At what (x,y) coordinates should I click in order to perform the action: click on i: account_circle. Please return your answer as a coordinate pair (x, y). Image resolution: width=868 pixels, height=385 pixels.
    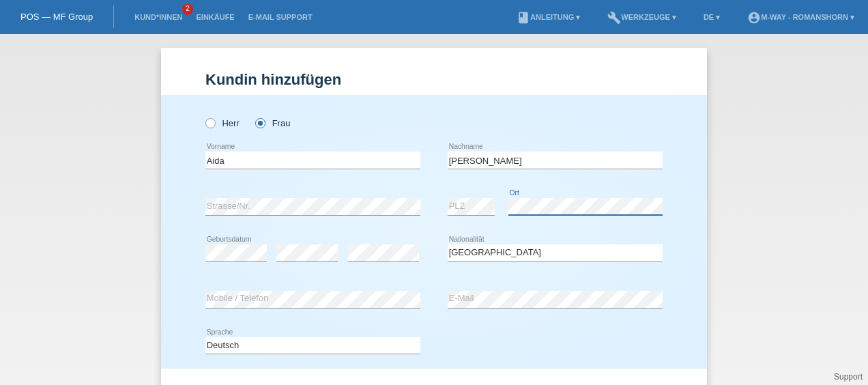
    Looking at the image, I should click on (754, 18).